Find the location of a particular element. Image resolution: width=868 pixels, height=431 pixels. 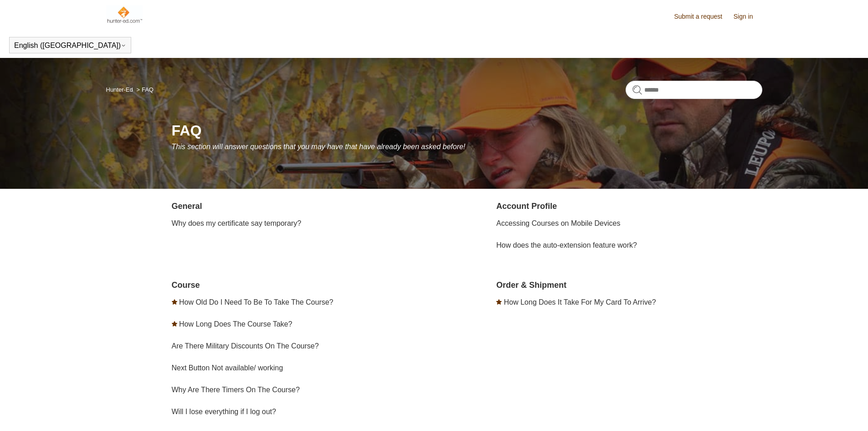

a: Why does my certificate say temporary? is located at coordinates (237, 223).